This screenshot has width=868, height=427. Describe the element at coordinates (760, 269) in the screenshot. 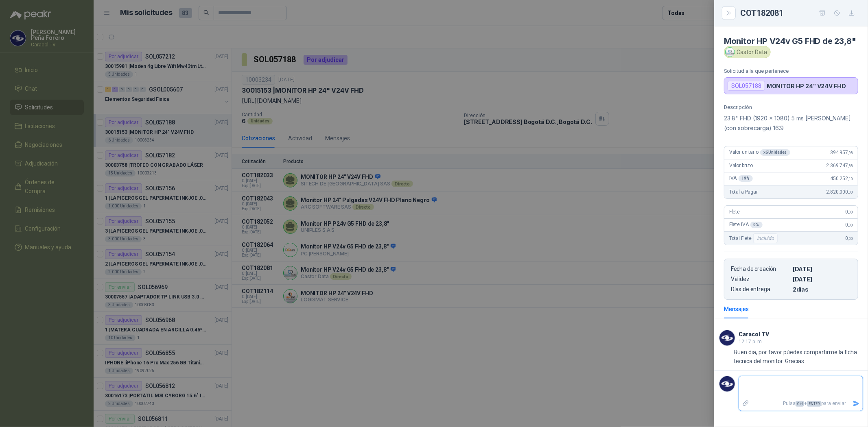

I see `p: Fecha de creación` at that location.